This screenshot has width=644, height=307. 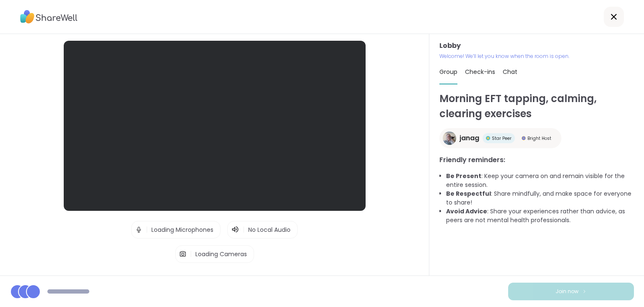 I want to click on img: ShareWell Logo, so click(x=49, y=17).